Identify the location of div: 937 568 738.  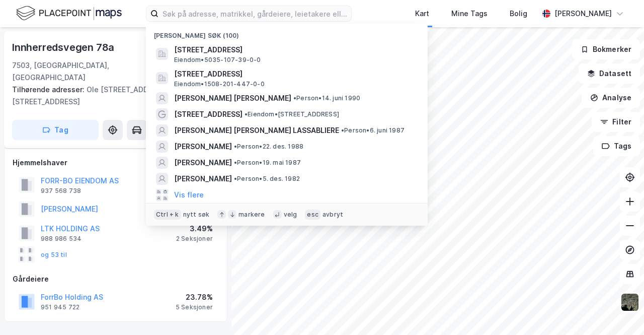
(61, 191).